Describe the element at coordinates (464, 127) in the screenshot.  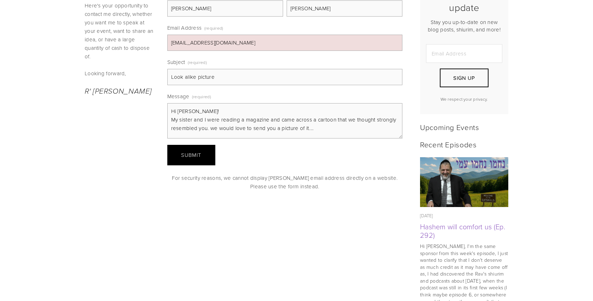
I see `h2: Upcoming Events` at that location.